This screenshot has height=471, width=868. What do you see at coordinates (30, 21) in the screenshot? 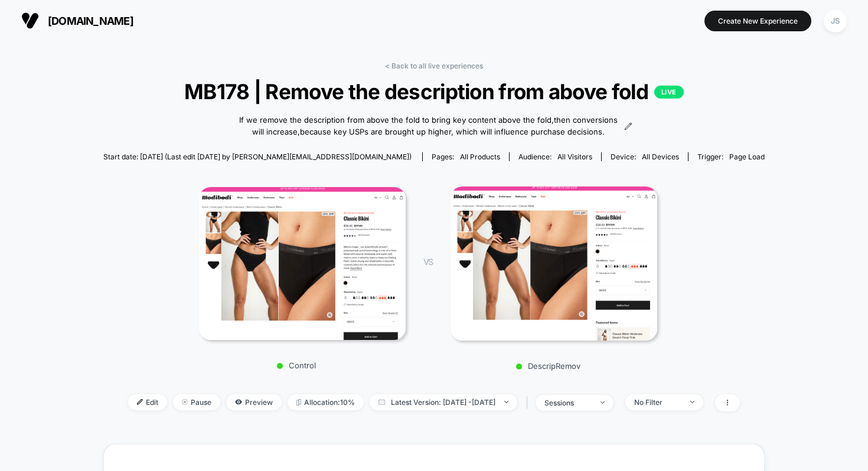
I see `img: Visually logo` at bounding box center [30, 21].